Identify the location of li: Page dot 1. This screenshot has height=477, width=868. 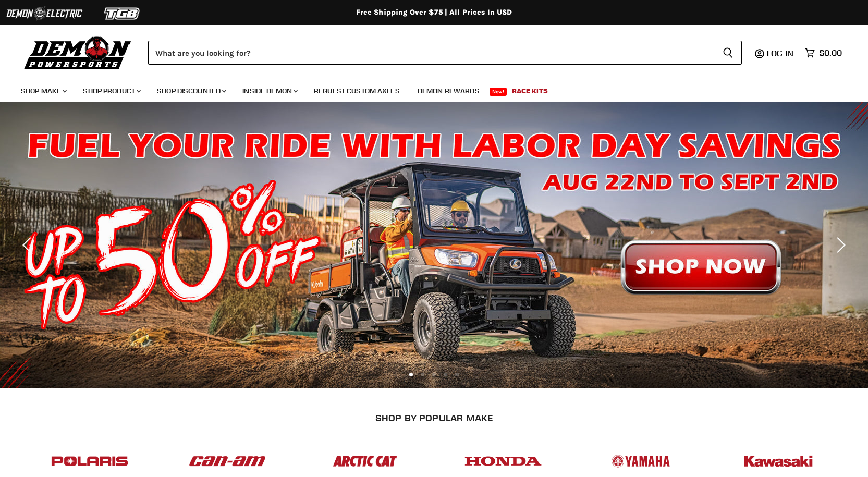
(411, 374).